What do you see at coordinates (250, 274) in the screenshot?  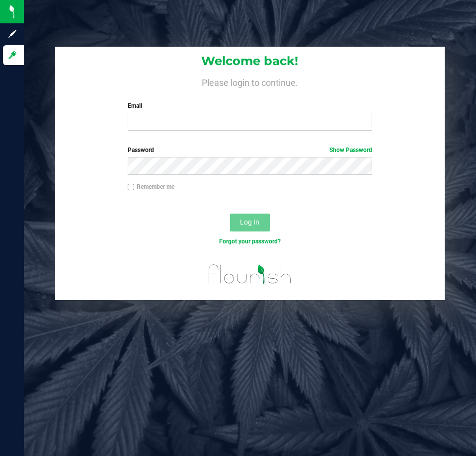 I see `img: flourish_logo.svg` at bounding box center [250, 274].